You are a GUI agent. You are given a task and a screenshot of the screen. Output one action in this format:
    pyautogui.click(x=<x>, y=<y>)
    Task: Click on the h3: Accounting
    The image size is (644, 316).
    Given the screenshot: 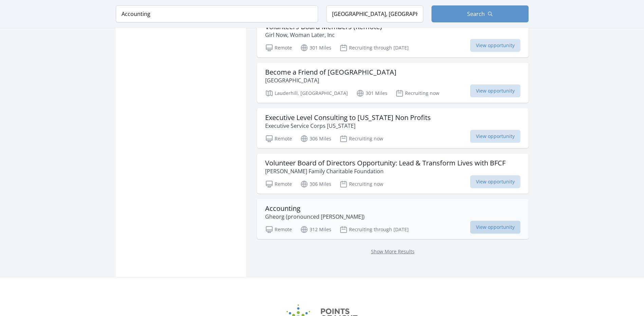 What is the action you would take?
    pyautogui.click(x=315, y=209)
    